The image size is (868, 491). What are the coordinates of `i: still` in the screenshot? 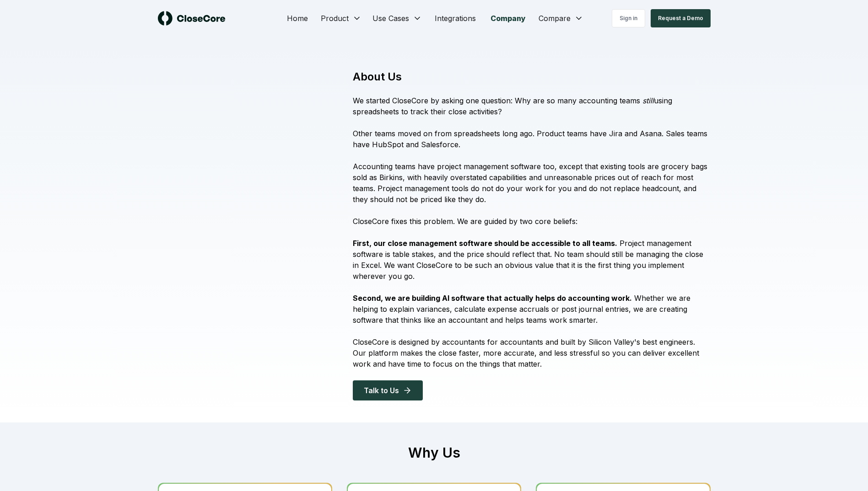 It's located at (648, 101).